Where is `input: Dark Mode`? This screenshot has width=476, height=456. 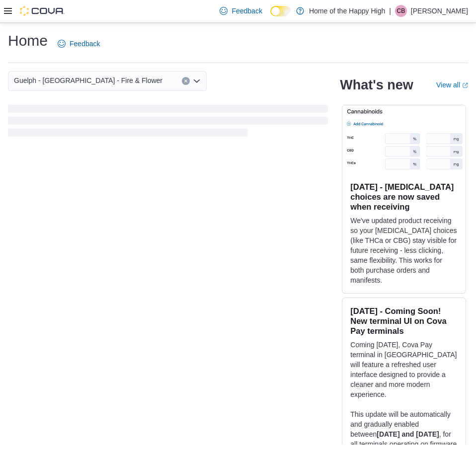 input: Dark Mode is located at coordinates (281, 11).